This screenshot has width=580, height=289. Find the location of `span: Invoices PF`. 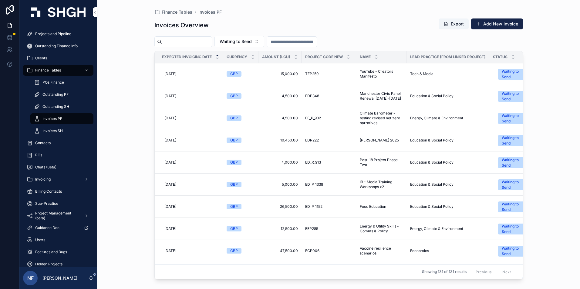

span: Invoices PF is located at coordinates (52, 119).